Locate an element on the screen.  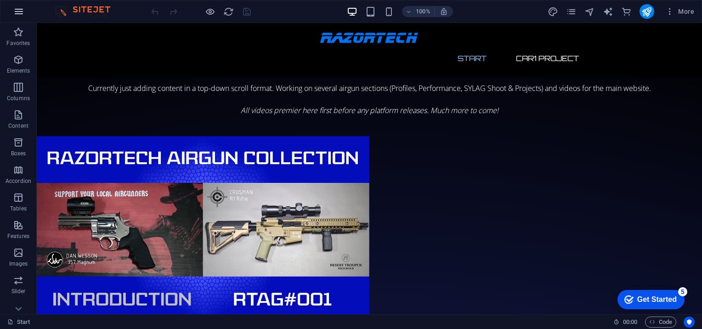
i: Design (Ctrl+Alt+Y) is located at coordinates (553, 11).